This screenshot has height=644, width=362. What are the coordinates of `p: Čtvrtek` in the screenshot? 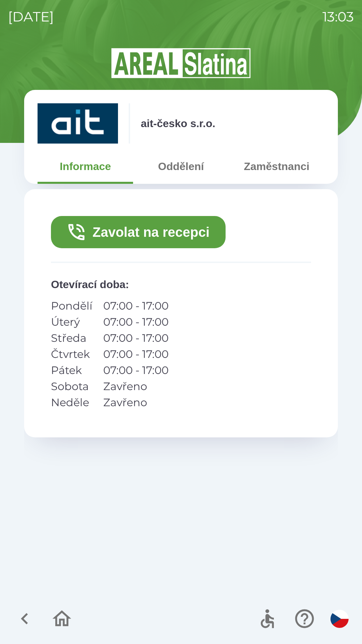 It's located at (72, 354).